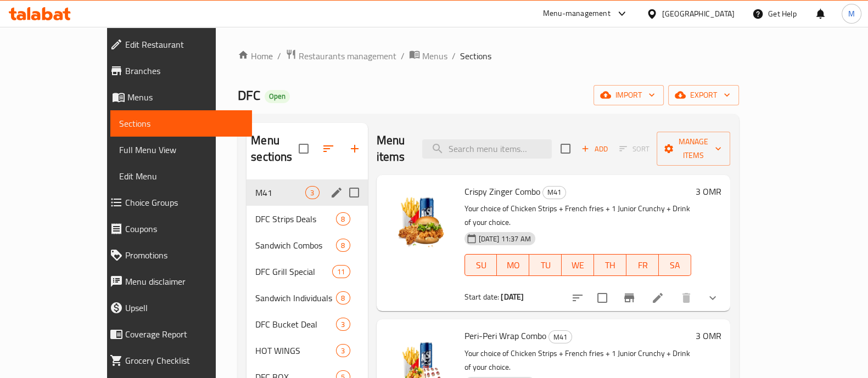 This screenshot has height=378, width=868. I want to click on span: Choice Groups, so click(184, 203).